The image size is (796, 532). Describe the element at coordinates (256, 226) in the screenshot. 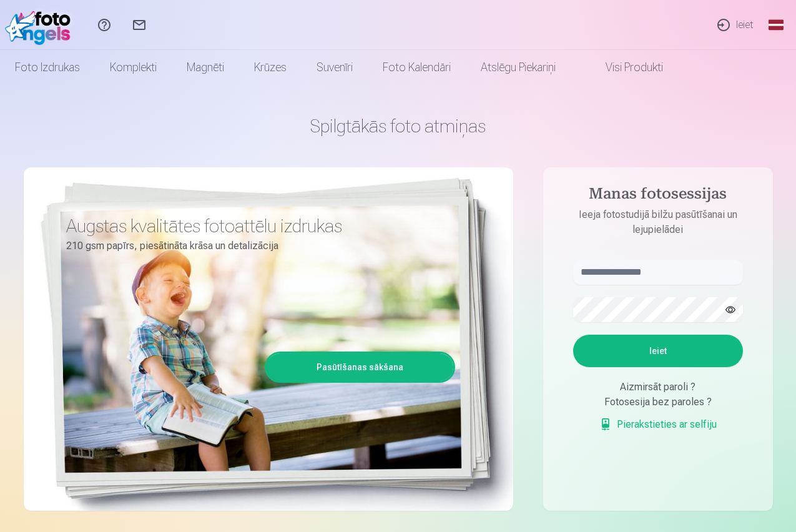

I see `h3: Augstas kvalitātes fotoattēlu izdrukas` at that location.